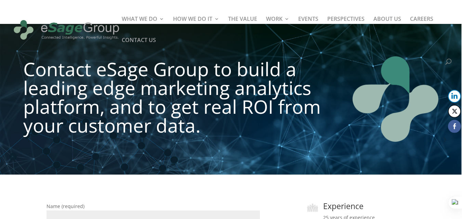  Describe the element at coordinates (143, 27) in the screenshot. I see `a: WHAT WE DO` at that location.